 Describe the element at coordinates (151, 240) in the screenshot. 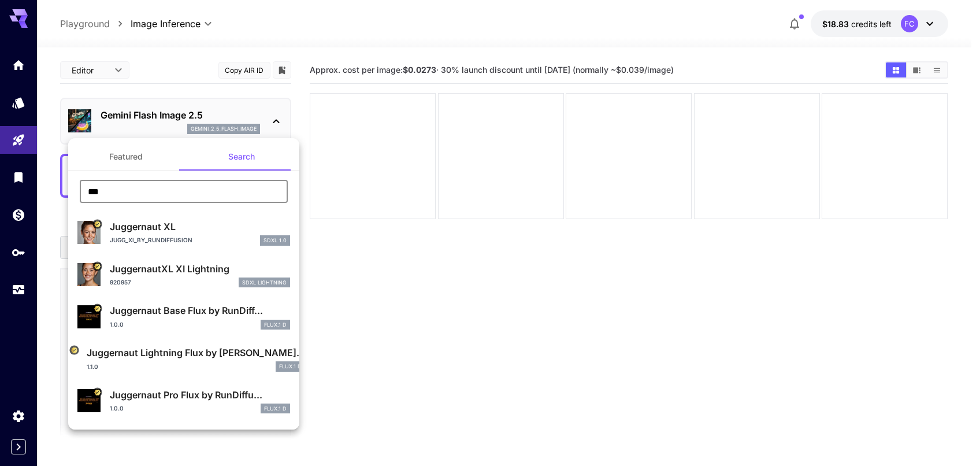

I see `p: Jugg_XI_by_RunDiffusion` at that location.